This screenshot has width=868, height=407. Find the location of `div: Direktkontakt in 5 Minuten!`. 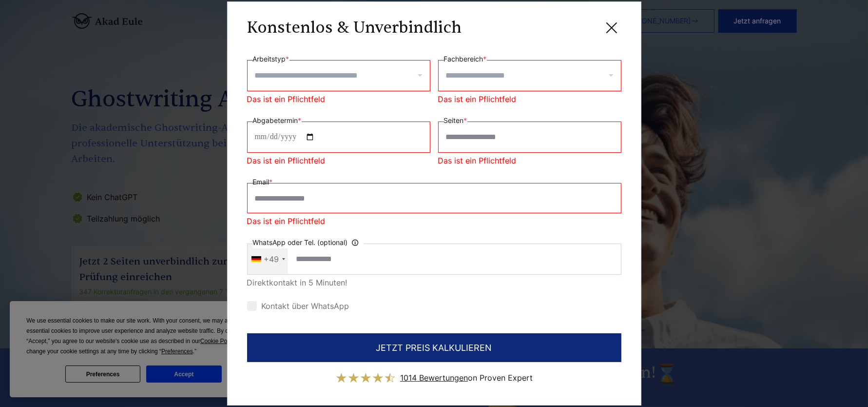

div: Direktkontakt in 5 Minuten! is located at coordinates (434, 282).